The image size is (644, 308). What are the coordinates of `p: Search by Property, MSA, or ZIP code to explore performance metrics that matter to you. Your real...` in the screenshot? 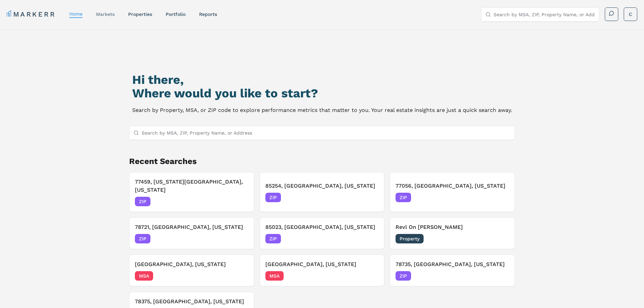 It's located at (322, 110).